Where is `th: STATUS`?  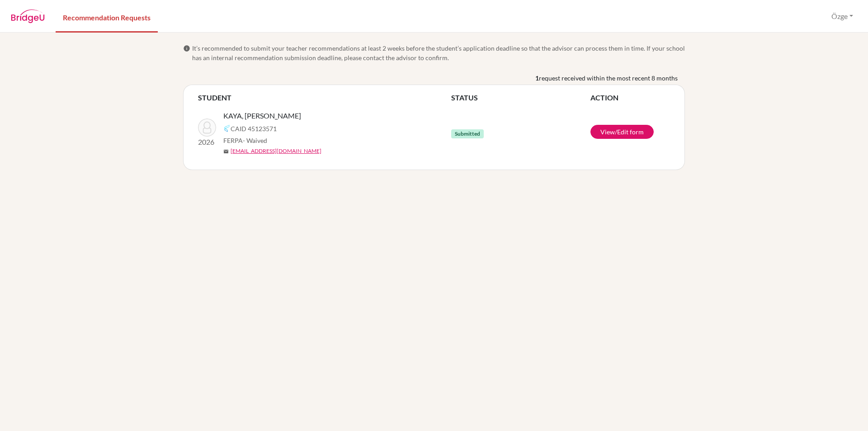
th: STATUS is located at coordinates (521, 98).